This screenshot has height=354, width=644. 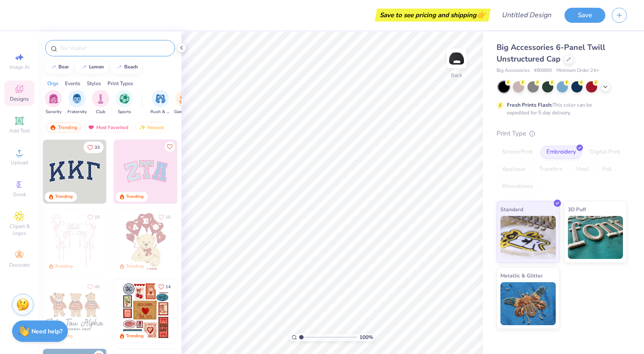 I want to click on img: Back, so click(x=456, y=58).